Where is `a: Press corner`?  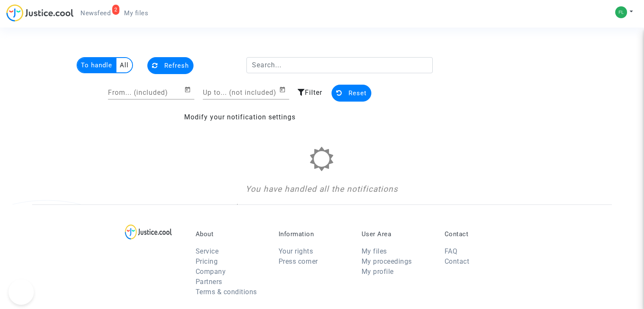
a: Press corner is located at coordinates (298, 261).